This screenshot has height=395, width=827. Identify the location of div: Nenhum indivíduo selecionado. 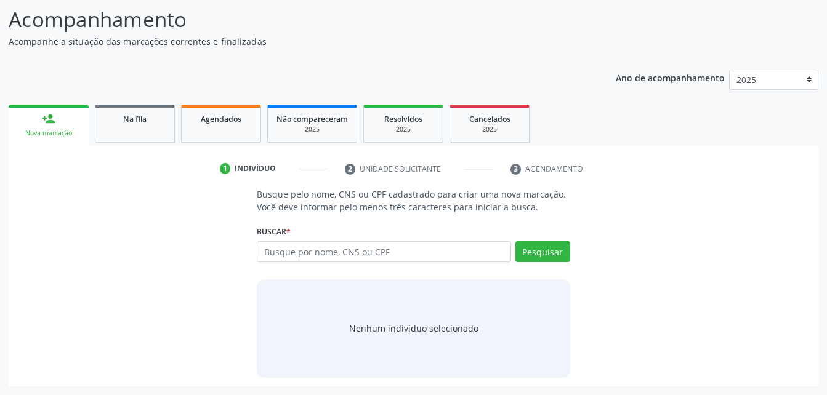
(414, 328).